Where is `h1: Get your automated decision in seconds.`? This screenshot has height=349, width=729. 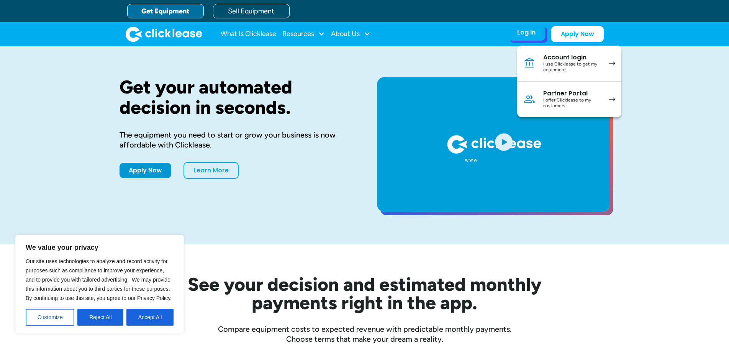 h1: Get your automated decision in seconds. is located at coordinates (236, 97).